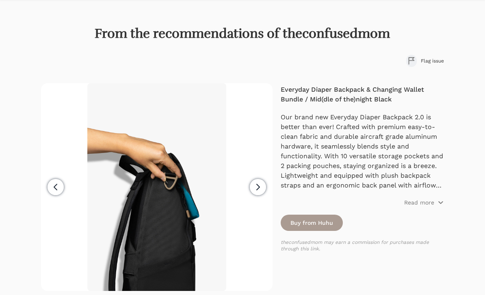 This screenshot has height=295, width=485. What do you see at coordinates (425, 61) in the screenshot?
I see `button: Flag issue` at bounding box center [425, 61].